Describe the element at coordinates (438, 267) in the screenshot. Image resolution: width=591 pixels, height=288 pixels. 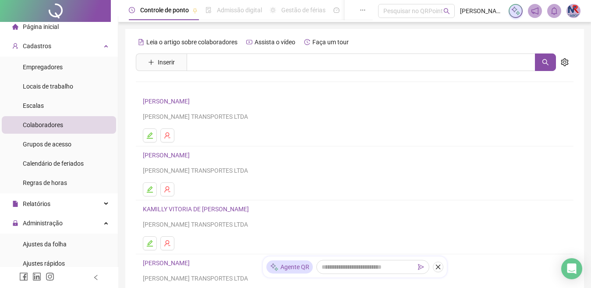
I see `span: close` at that location.